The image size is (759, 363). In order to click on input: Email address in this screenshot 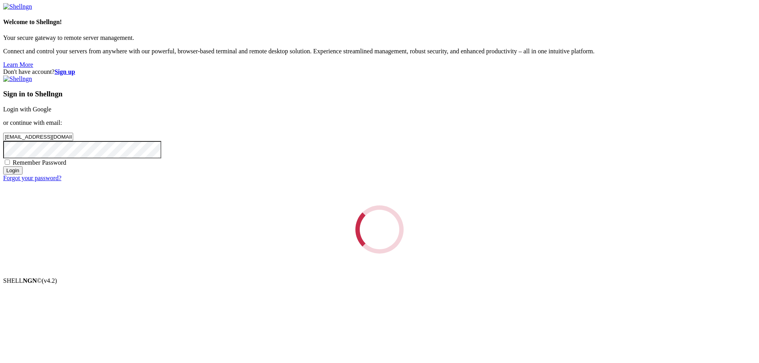, I will do `click(38, 137)`.